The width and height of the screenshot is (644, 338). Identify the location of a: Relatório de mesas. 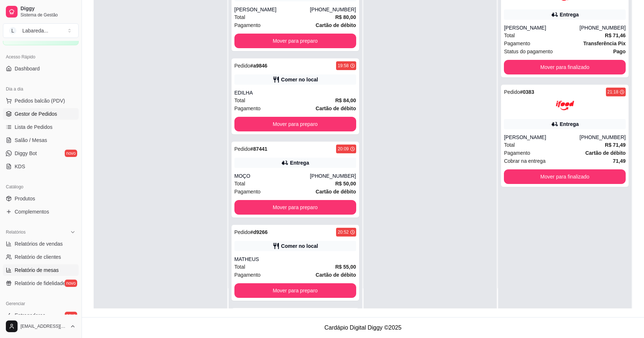
(40, 271).